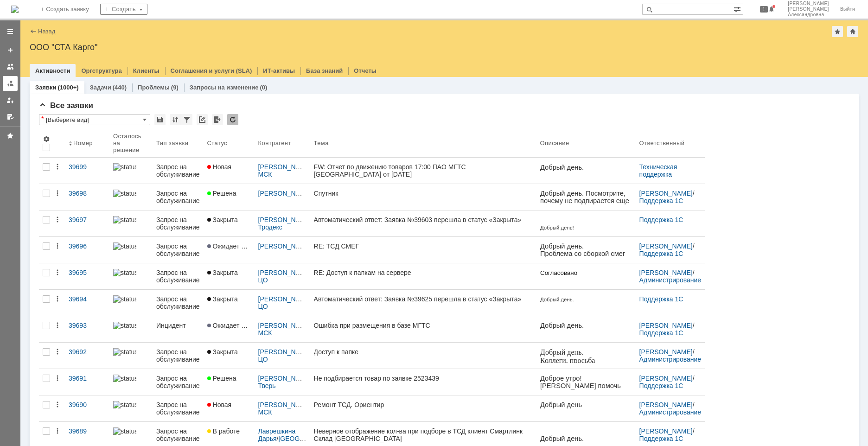 This screenshot has width=868, height=446. I want to click on span: s, so click(30, 353).